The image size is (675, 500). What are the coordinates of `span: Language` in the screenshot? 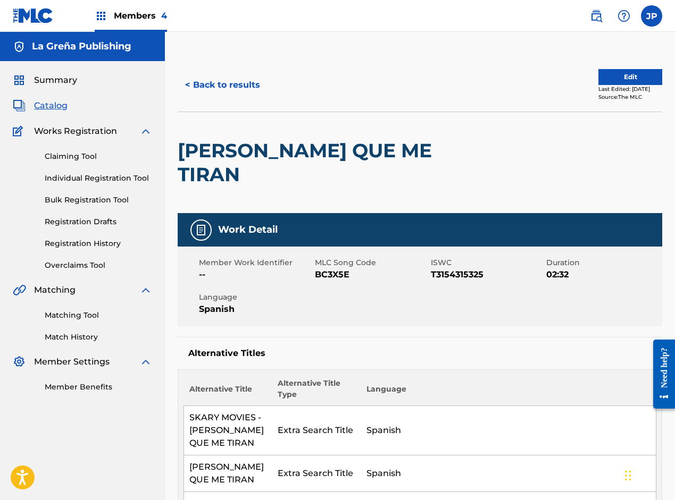 It's located at (255, 297).